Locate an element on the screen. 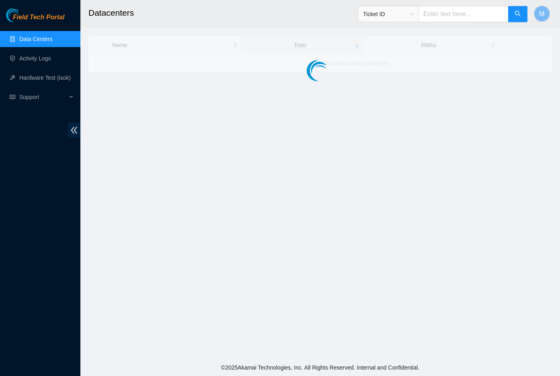 This screenshot has width=560, height=376. span: double-left is located at coordinates (74, 130).